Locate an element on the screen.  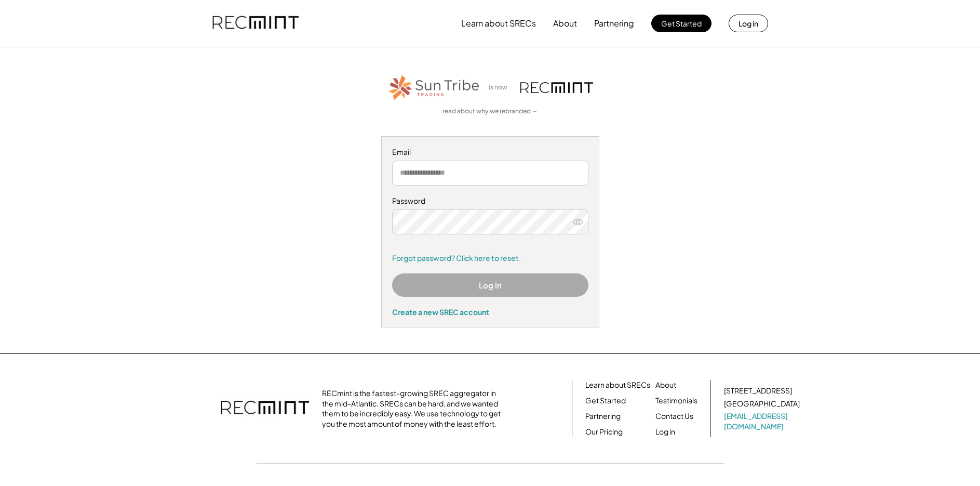
a: Log in is located at coordinates (665, 431).